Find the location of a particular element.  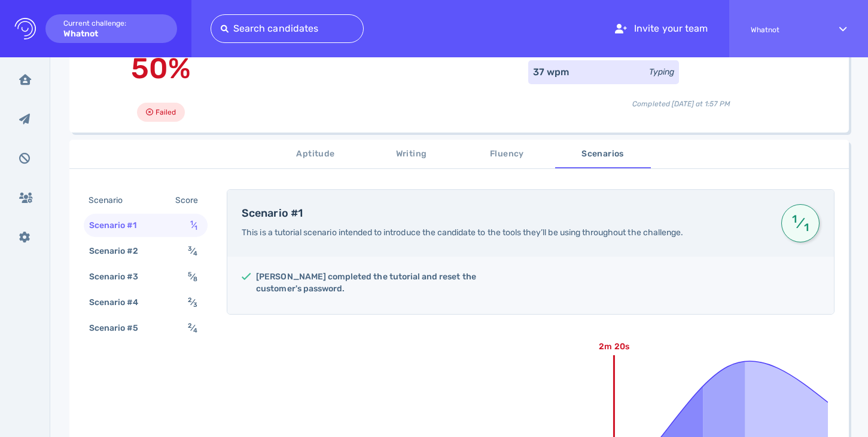

span: Scenarios is located at coordinates (603, 154).